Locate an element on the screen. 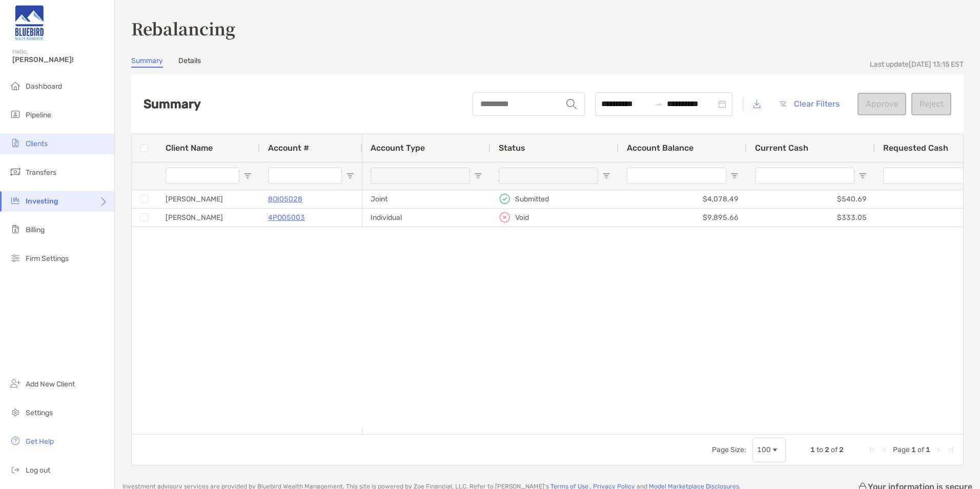 The height and width of the screenshot is (489, 980). img: Zoe Logo is located at coordinates (29, 22).